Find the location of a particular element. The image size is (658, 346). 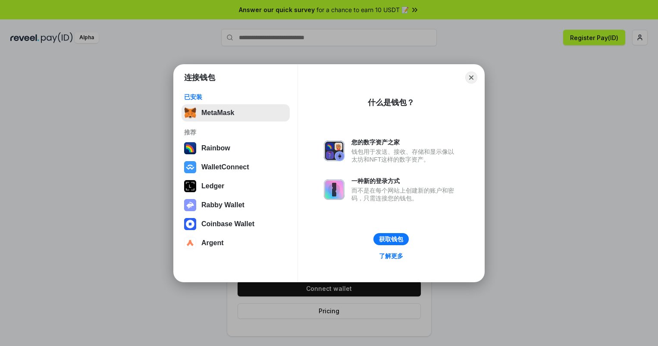

button: 获取钱包 is located at coordinates (391, 239).